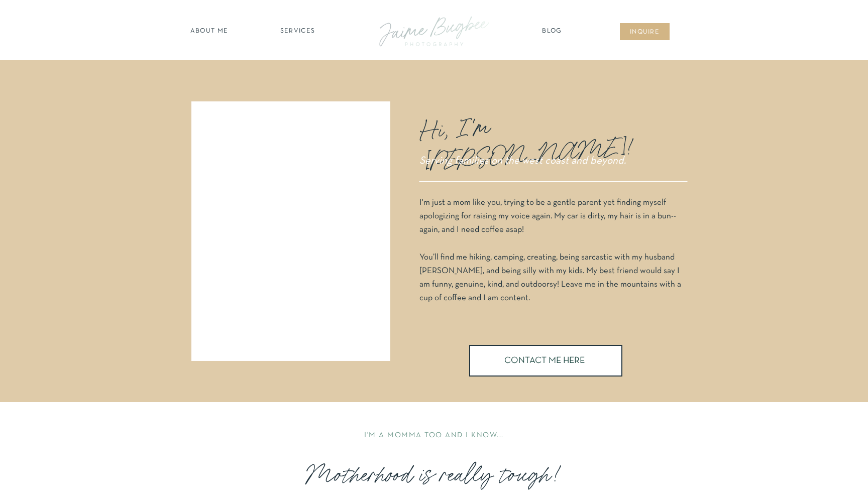 This screenshot has width=868, height=502. What do you see at coordinates (545, 362) in the screenshot?
I see `h3: CONTACT ME HERE` at bounding box center [545, 362].